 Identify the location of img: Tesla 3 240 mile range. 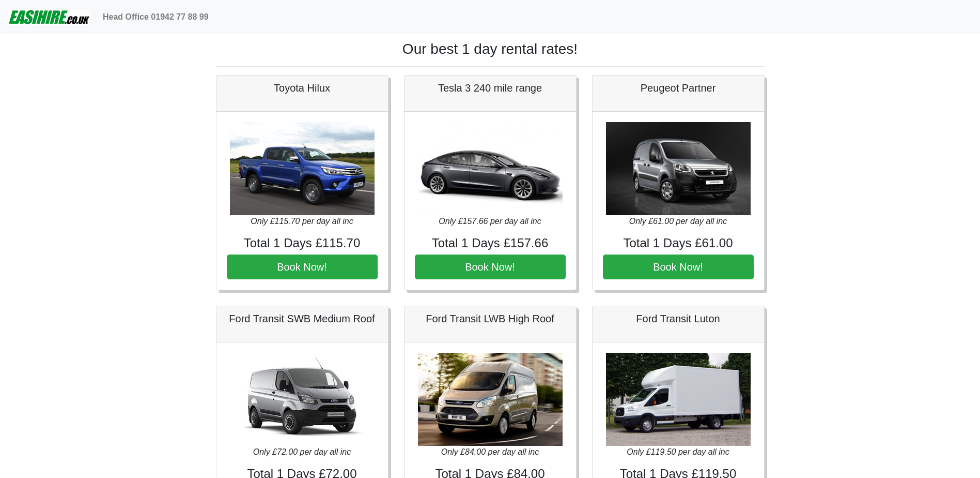
(491, 169).